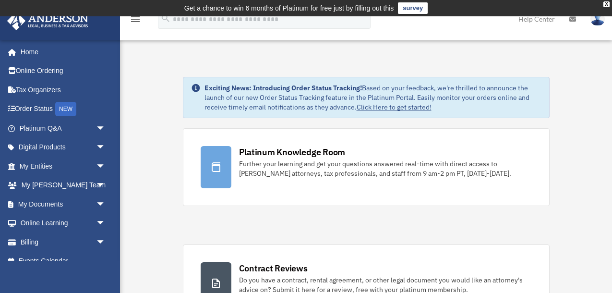  Describe the element at coordinates (598, 19) in the screenshot. I see `img: User Pic` at that location.